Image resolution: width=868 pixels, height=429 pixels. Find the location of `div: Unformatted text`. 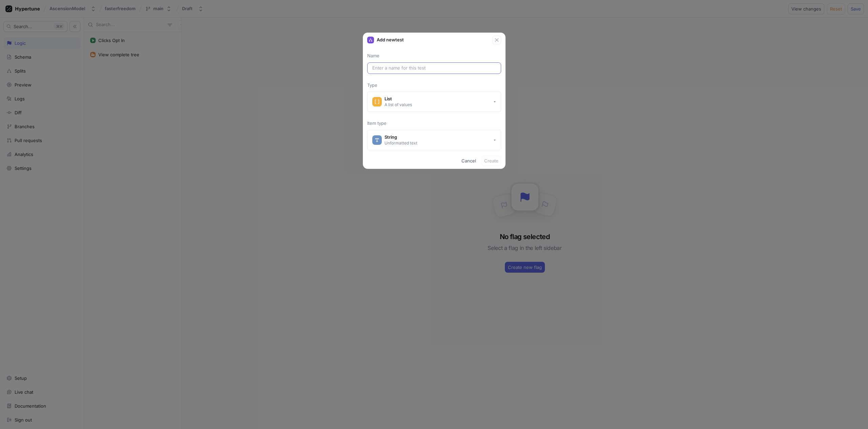

div: Unformatted text is located at coordinates (400, 142).